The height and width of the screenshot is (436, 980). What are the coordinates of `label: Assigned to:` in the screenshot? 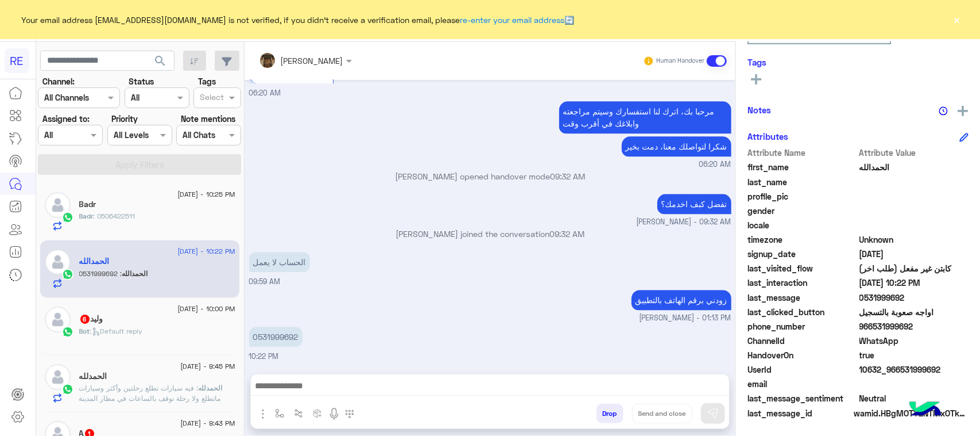 It's located at (66, 119).